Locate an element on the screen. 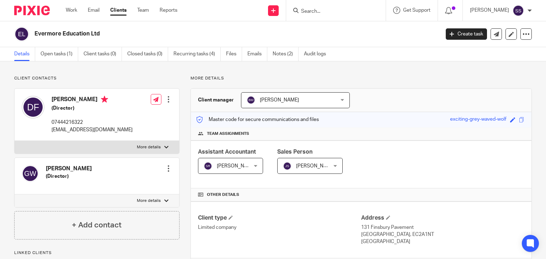 The image size is (546, 259). h4: Client type is located at coordinates (279, 218).